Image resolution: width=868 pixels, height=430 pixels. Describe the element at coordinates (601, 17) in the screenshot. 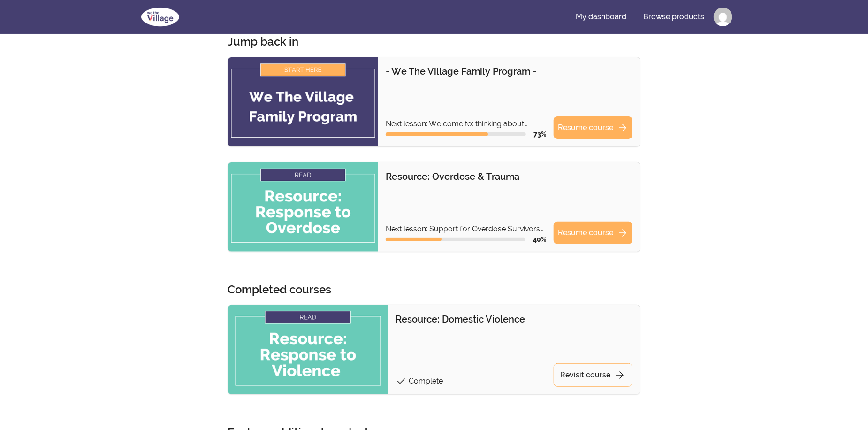

I see `a: My dashboard` at that location.